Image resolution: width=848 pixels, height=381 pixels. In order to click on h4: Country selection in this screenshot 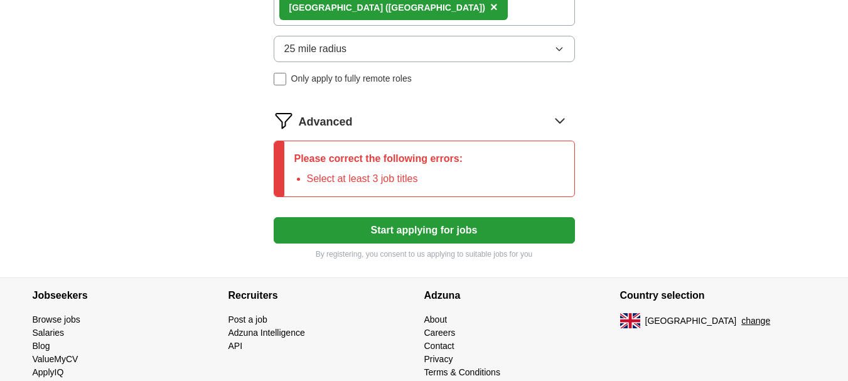, I will do `click(718, 296)`.